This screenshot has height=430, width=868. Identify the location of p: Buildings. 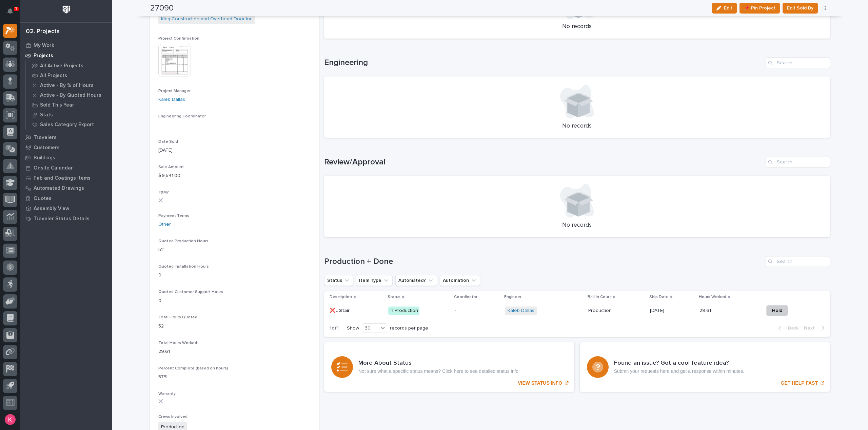
(44, 158).